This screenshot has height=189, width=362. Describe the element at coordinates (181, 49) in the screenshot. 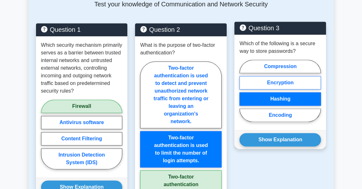

I see `p: What is the purpose of two-factor authentication?` at that location.